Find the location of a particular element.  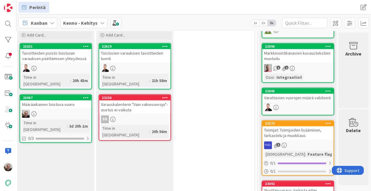

div: Osio is located at coordinates (269, 77).